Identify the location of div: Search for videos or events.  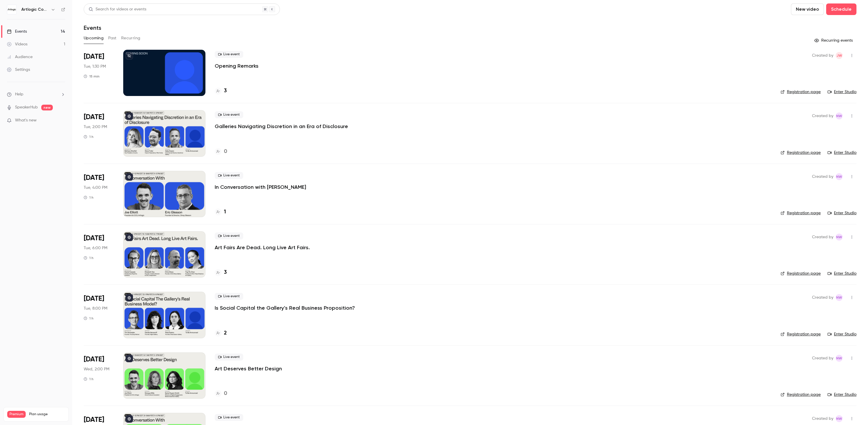
(118, 9).